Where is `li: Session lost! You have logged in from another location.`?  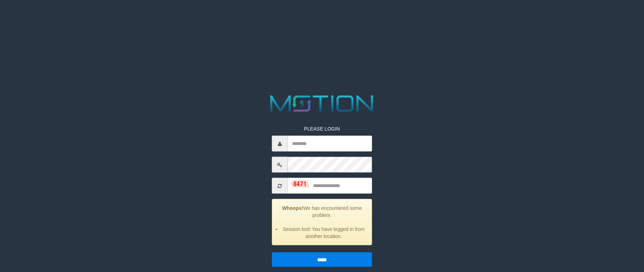
li: Session lost! You have logged in from another location. is located at coordinates (324, 232).